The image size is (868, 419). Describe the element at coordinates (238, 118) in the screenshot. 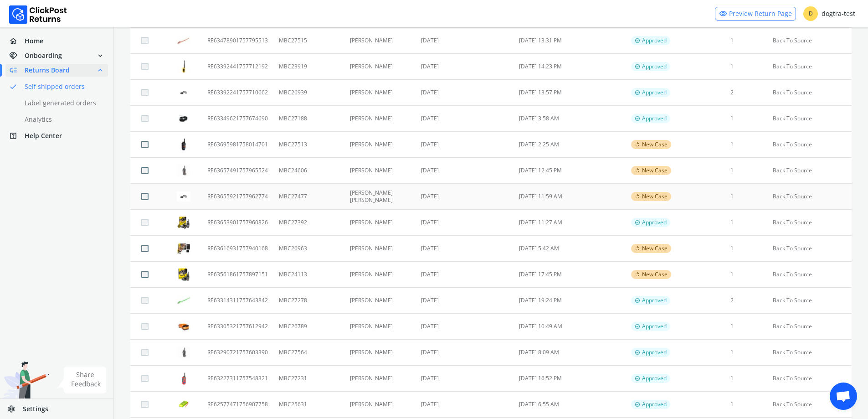

I see `td: RE63349621757674690` at that location.